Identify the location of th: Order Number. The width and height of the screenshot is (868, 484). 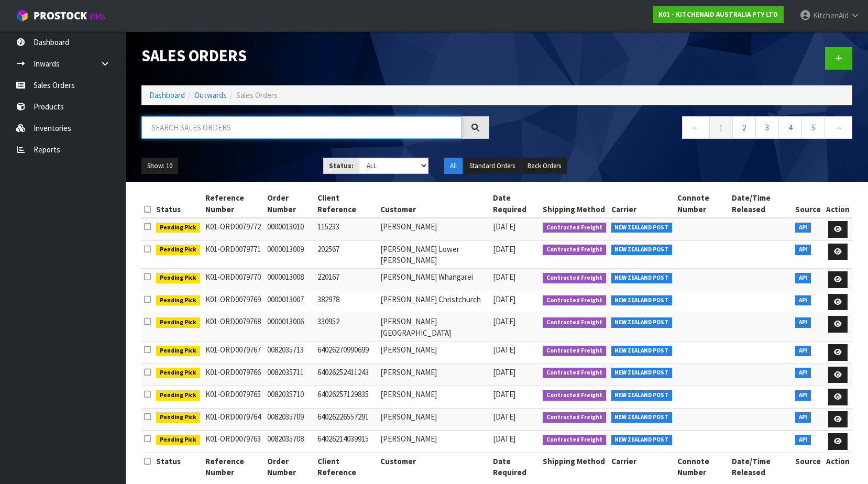
(290, 466).